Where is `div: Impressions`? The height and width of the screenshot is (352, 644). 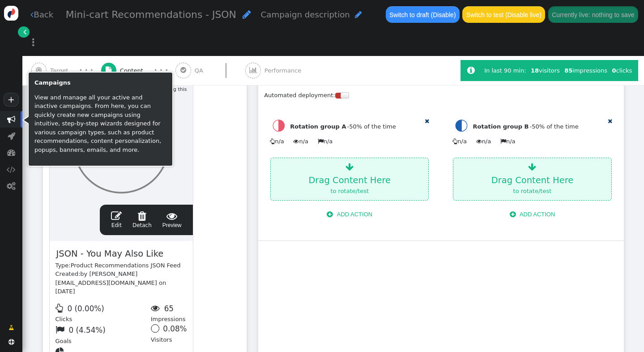 div: Impressions is located at coordinates (169, 313).